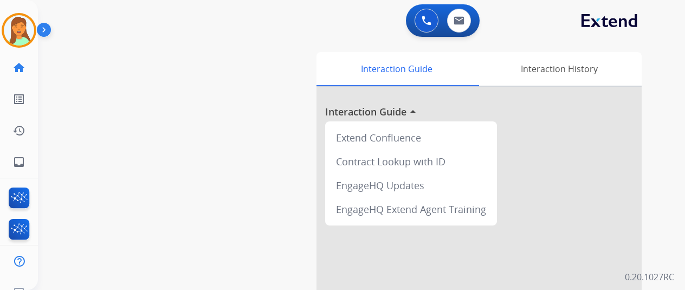 Image resolution: width=685 pixels, height=290 pixels. Describe the element at coordinates (19, 30) in the screenshot. I see `img: avatar` at that location.